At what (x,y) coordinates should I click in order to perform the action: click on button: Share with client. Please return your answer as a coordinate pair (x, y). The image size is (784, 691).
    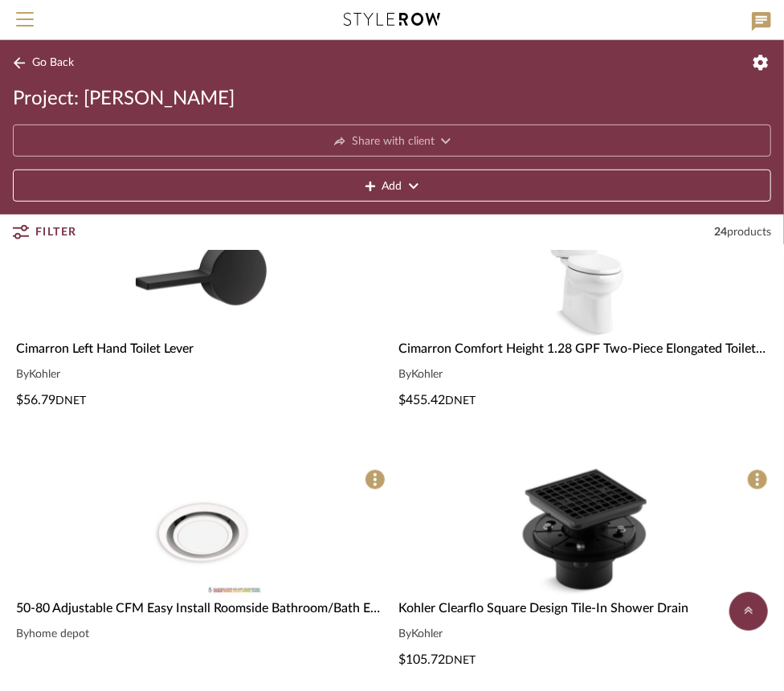
    Looking at the image, I should click on (392, 141).